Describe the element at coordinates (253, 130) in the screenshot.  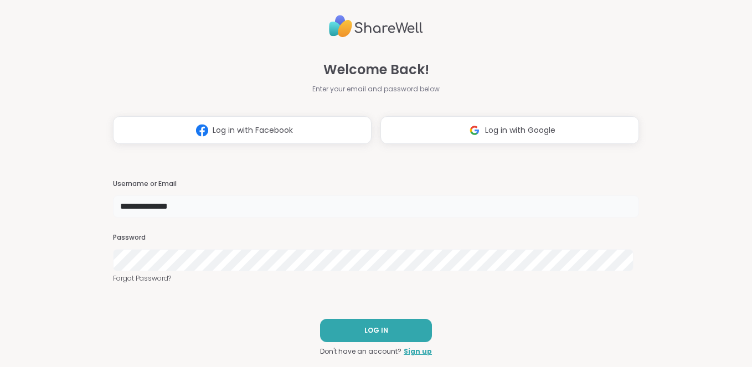
I see `span: Log in with Facebook` at that location.